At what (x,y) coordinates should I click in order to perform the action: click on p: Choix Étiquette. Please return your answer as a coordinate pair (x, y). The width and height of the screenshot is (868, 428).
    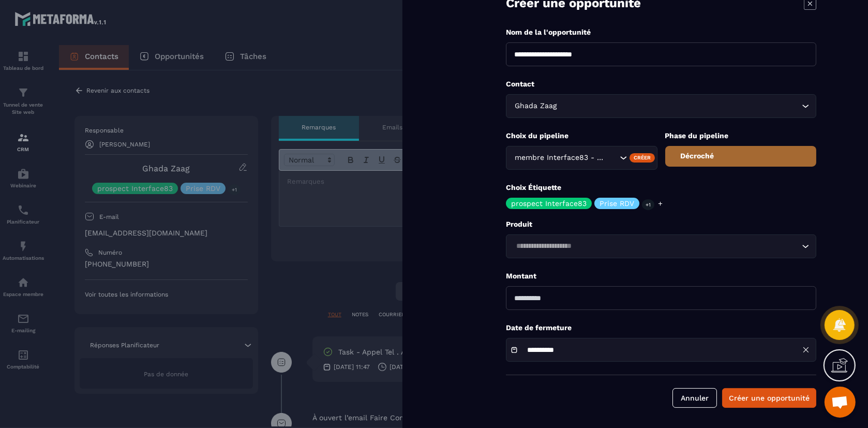
    Looking at the image, I should click on (662, 187).